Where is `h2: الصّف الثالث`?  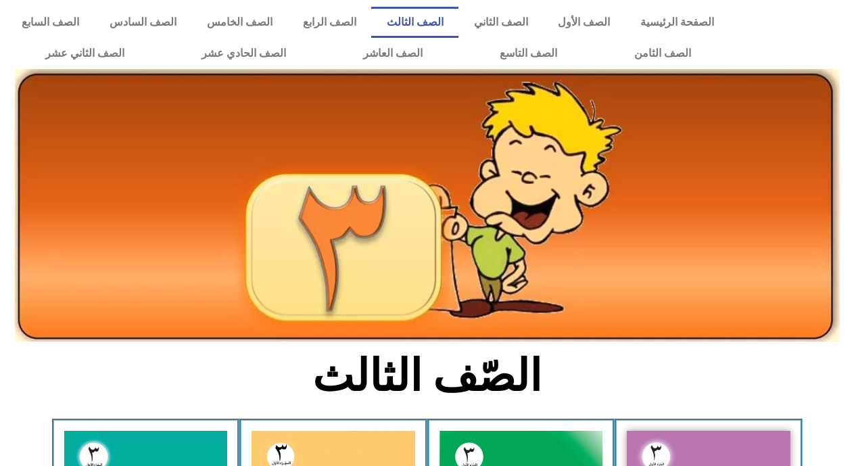 h2: الصّف الثالث is located at coordinates (427, 376).